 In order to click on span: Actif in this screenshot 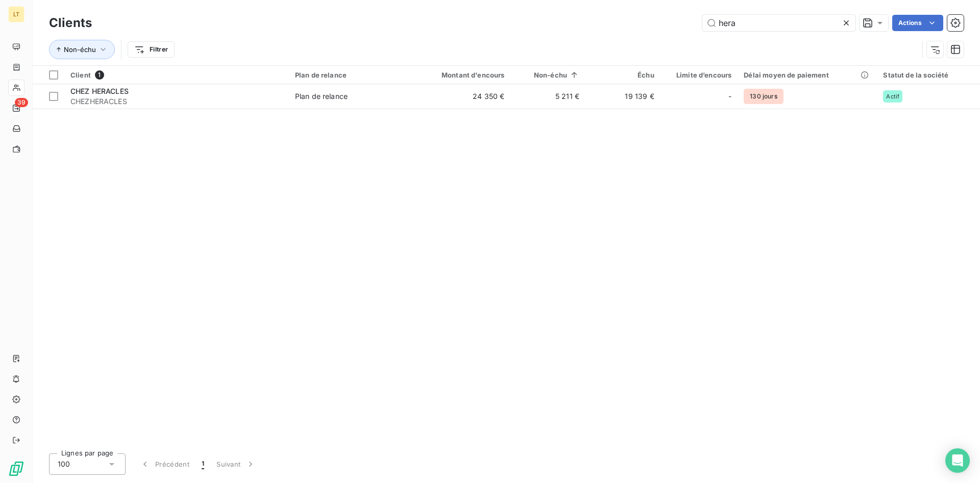, I will do `click(893, 96)`.